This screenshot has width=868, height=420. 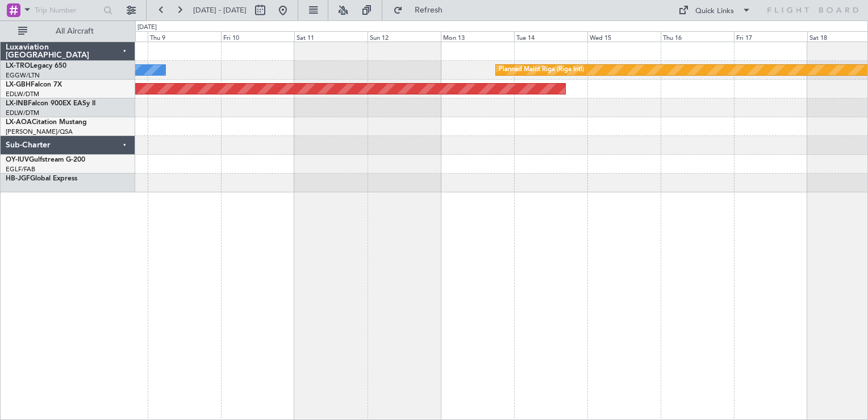 I want to click on a: LX-TROLegacy 650, so click(x=36, y=66).